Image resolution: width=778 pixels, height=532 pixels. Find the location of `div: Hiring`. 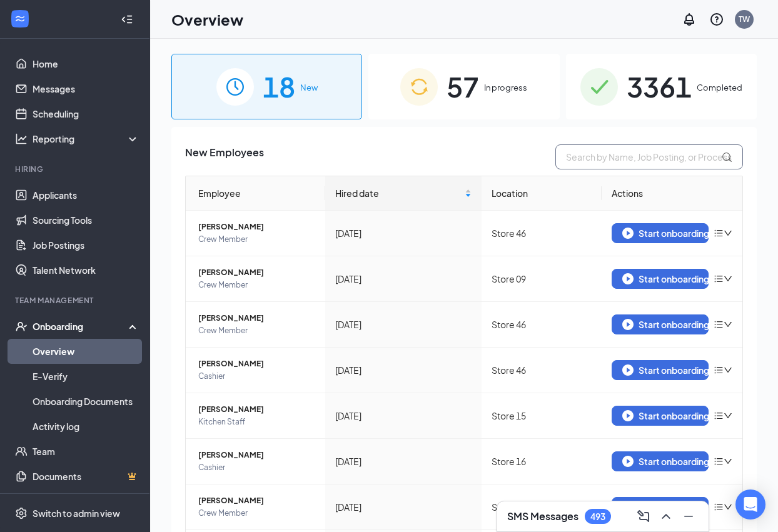

div: Hiring is located at coordinates (76, 169).